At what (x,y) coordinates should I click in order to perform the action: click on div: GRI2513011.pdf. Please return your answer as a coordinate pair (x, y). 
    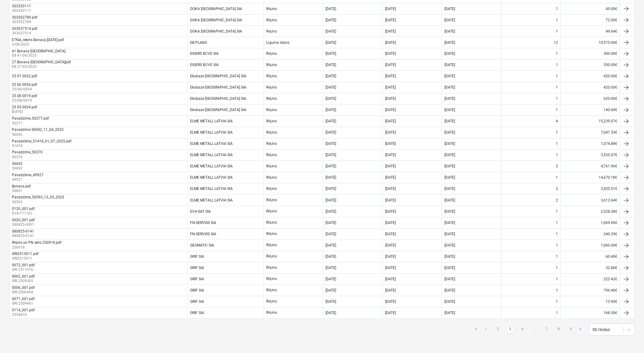
    Looking at the image, I should click on (25, 254).